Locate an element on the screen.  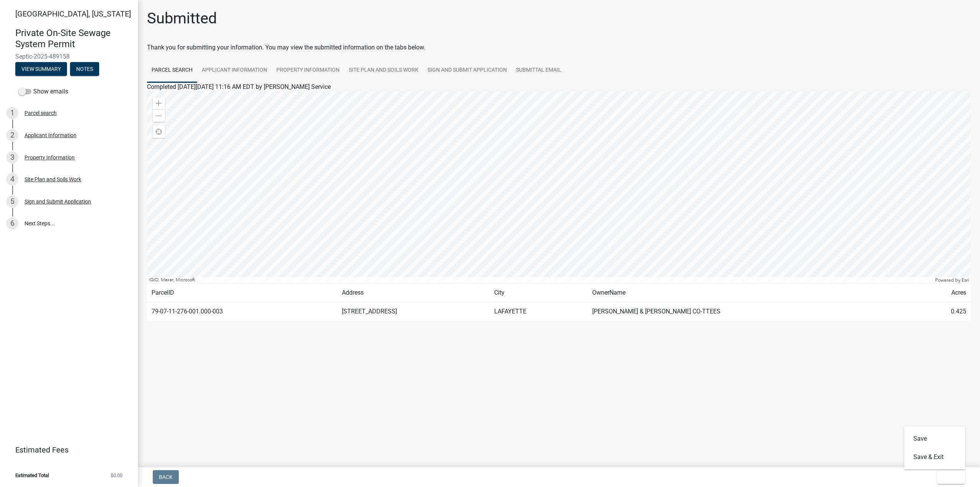
td: ParcelID is located at coordinates (242, 293).